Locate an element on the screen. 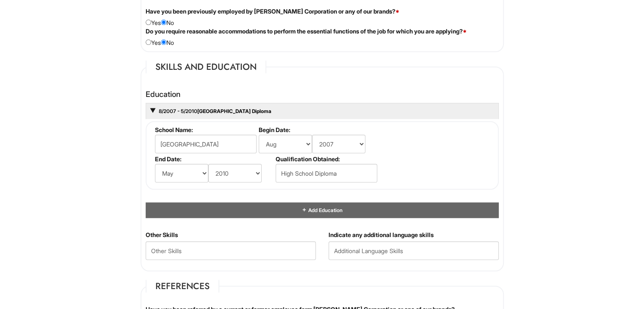 Image resolution: width=644 pixels, height=309 pixels. span: Add Education is located at coordinates (324, 210).